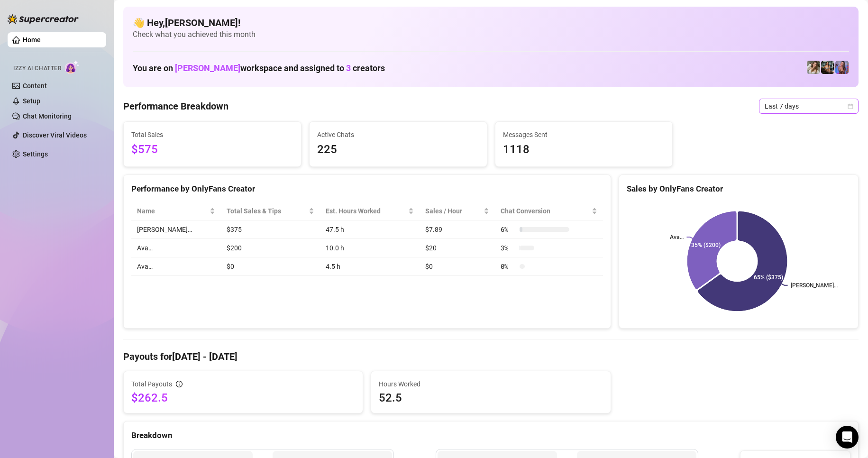  What do you see at coordinates (398, 135) in the screenshot?
I see `span: Active Chats` at bounding box center [398, 135].